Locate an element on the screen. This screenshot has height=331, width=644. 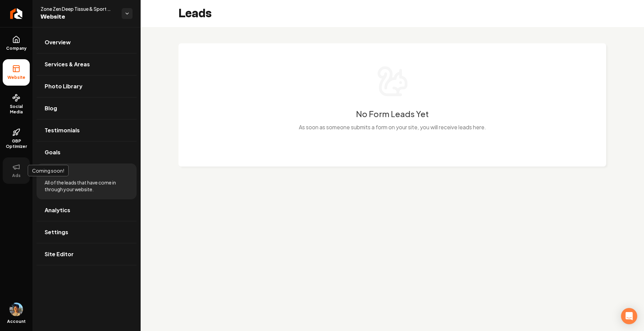
span: Blog is located at coordinates (50, 108).